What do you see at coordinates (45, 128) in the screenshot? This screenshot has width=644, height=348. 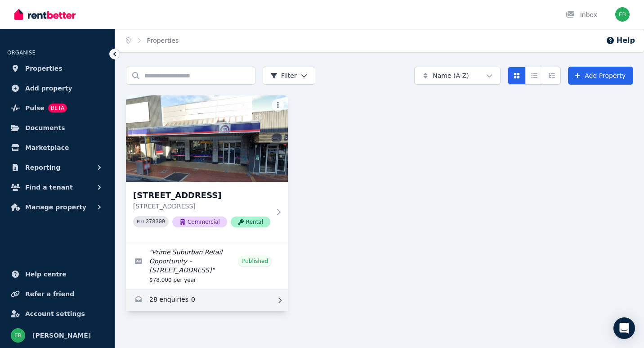 I see `span: Documents` at bounding box center [45, 128].